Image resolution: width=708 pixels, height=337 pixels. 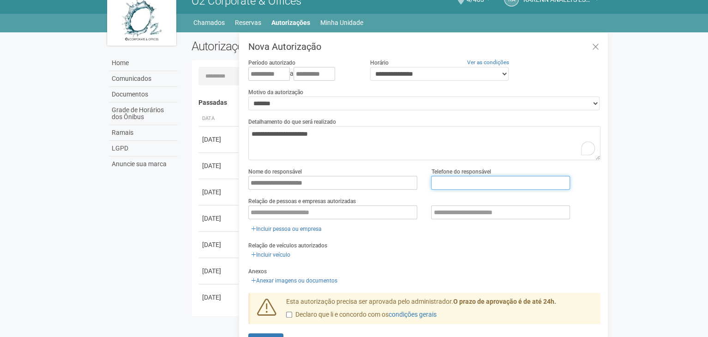 What do you see at coordinates (294, 281) in the screenshot?
I see `a: Anexar imagens ou documentos` at bounding box center [294, 281].